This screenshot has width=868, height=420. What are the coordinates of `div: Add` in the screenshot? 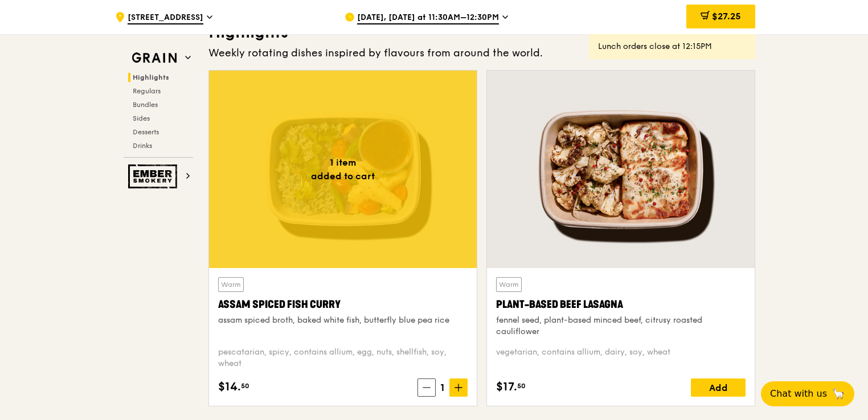 It's located at (718, 388).